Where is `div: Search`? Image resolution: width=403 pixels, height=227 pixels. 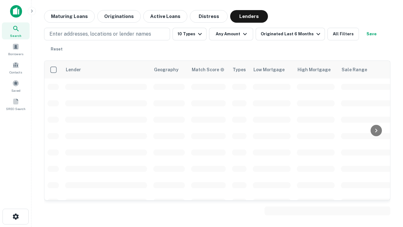
div: Search is located at coordinates (16, 31).